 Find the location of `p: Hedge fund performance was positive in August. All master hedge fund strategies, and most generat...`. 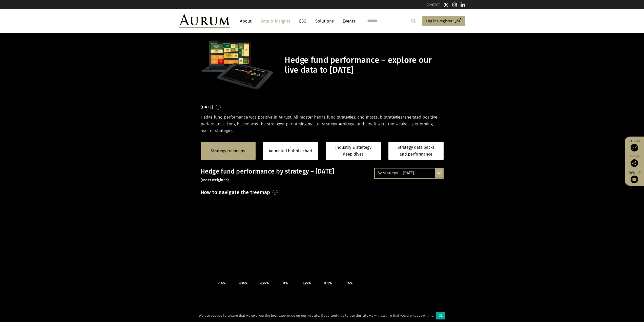

p: Hedge fund performance was positive in August. All master hedge fund strategies, and most generat... is located at coordinates (322, 124).